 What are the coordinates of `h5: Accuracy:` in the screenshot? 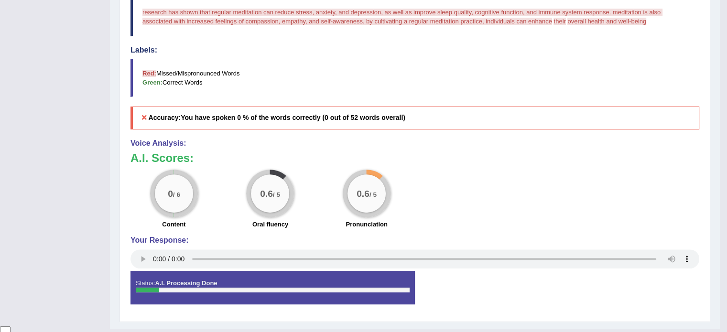 It's located at (415, 118).